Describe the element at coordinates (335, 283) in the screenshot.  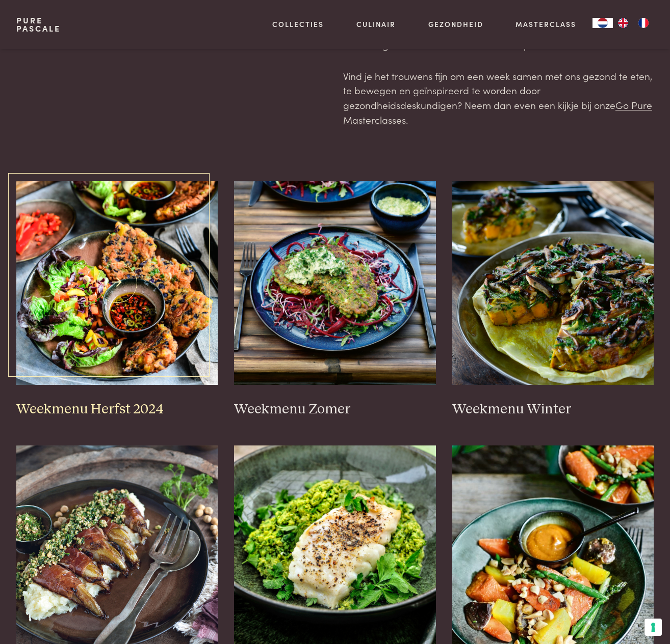
I see `img: Weekmenu Zomer` at that location.